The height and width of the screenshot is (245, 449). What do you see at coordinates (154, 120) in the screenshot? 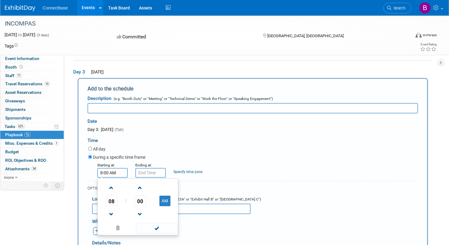
I see `div: Date` at bounding box center [154, 120].